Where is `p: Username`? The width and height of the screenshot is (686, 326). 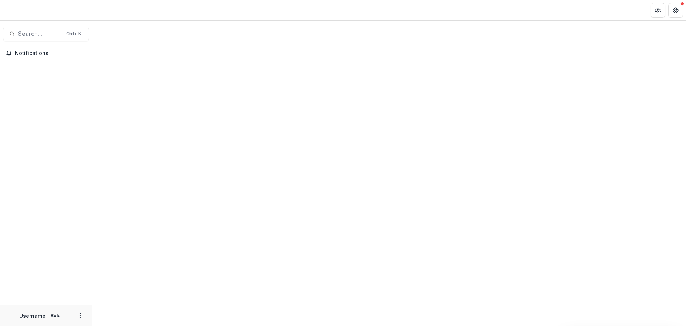
p: Username is located at coordinates (32, 316).